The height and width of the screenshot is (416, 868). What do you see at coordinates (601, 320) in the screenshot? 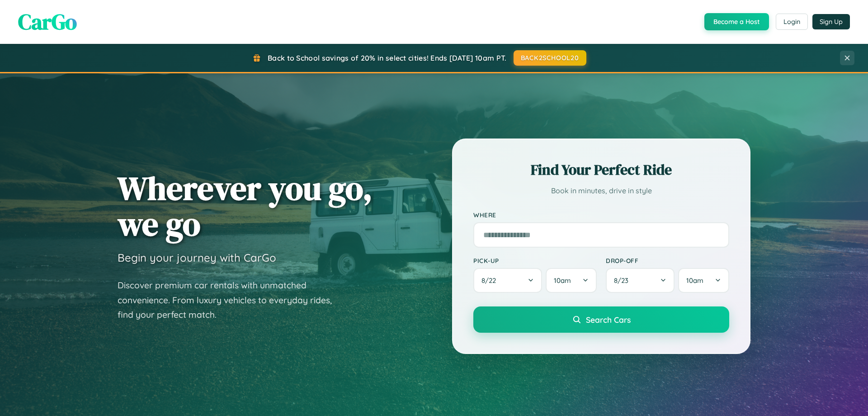
I see `button: Search Cars` at bounding box center [601, 320].